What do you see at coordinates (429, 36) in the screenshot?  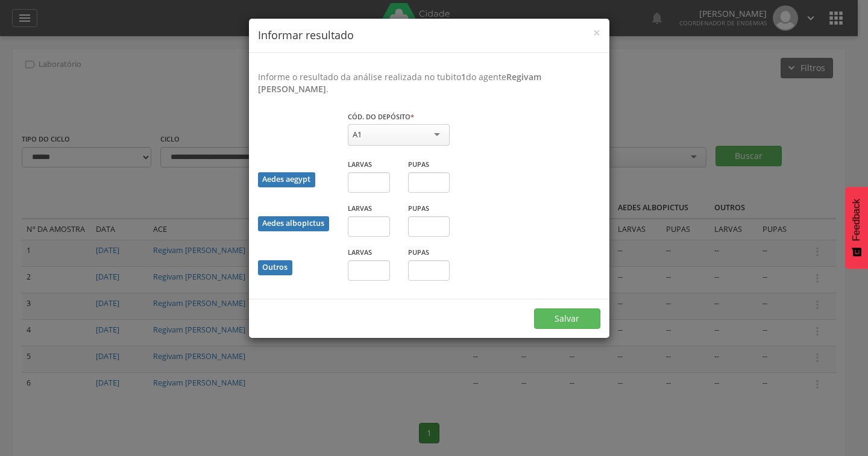 I see `h4: Informar resultado` at bounding box center [429, 36].